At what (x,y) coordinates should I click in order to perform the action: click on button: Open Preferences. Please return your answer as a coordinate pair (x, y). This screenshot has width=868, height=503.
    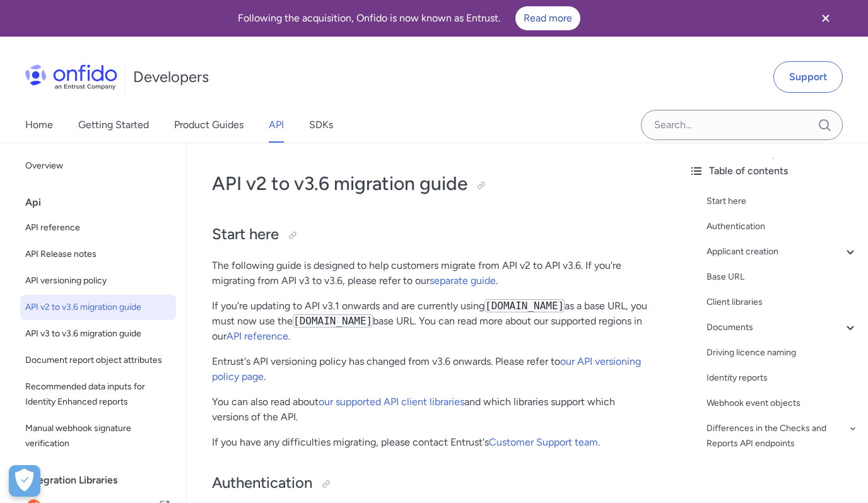
    Looking at the image, I should click on (24, 480).